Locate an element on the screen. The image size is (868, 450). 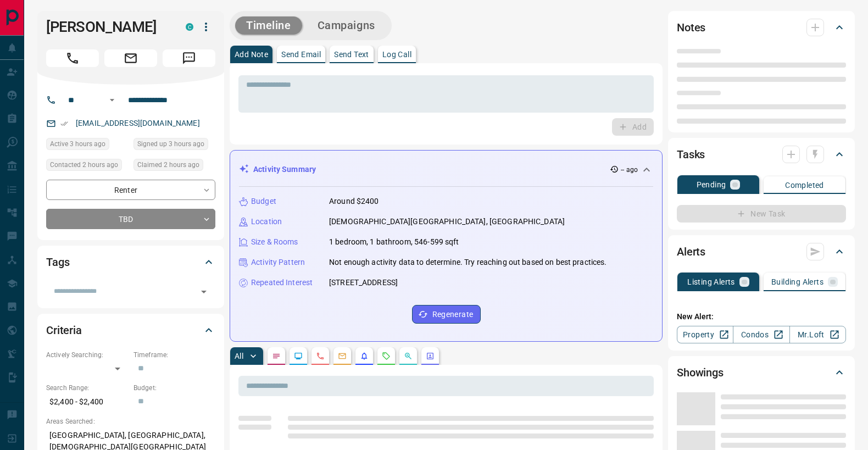
span: Call is located at coordinates (72, 58).